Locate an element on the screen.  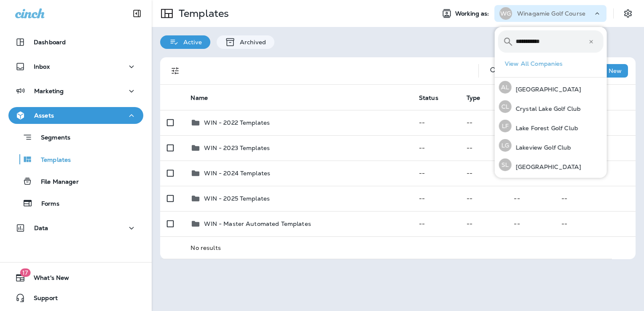
button: LGLakeview Golf Club is located at coordinates (551, 145).